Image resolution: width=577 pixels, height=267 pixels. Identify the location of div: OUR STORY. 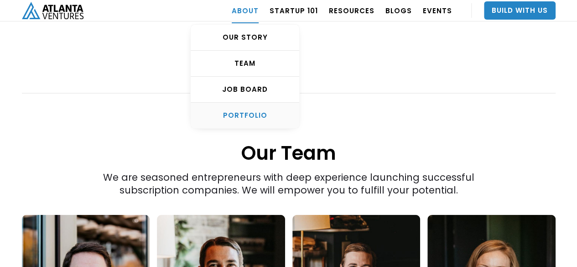
(245, 37).